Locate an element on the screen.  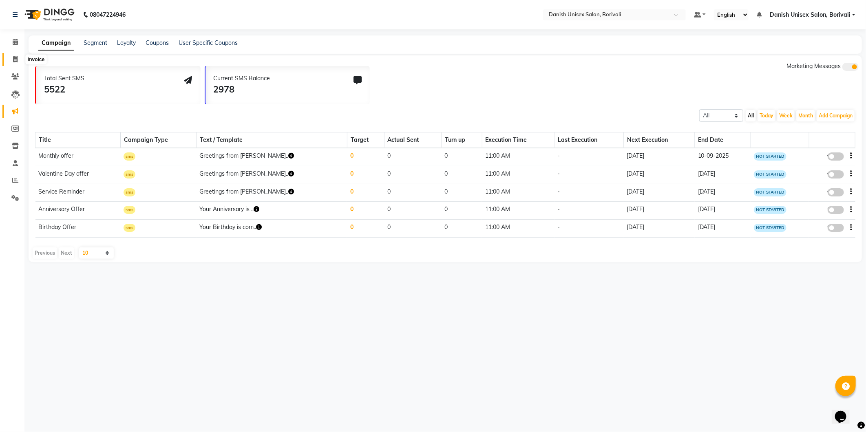
td: Your Birthday is com.. is located at coordinates (272, 229).